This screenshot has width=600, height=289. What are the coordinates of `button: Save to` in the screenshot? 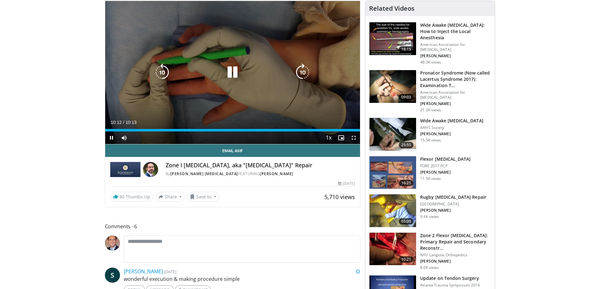 It's located at (203, 197).